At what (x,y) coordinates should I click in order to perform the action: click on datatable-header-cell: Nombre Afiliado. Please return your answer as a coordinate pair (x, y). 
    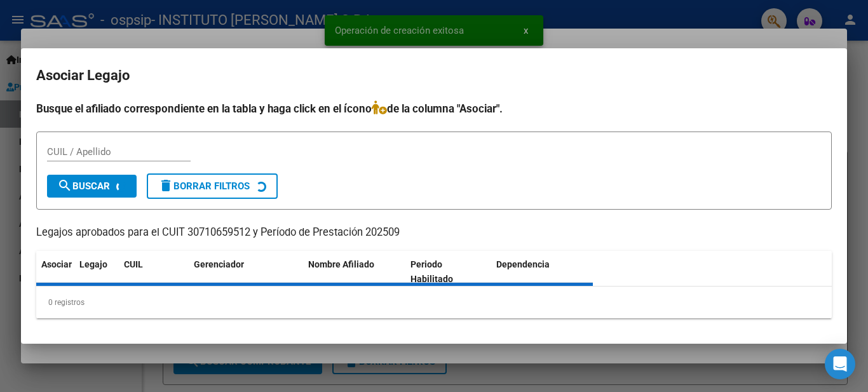
    Looking at the image, I should click on (354, 272).